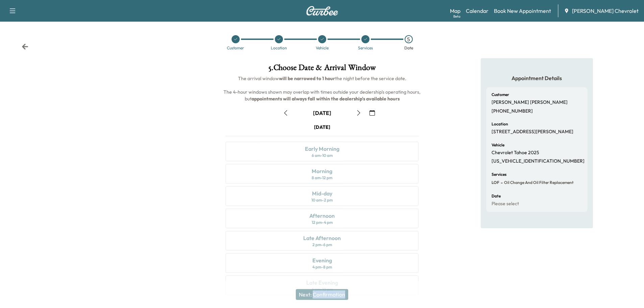 The height and width of the screenshot is (308, 644). What do you see at coordinates (409, 48) in the screenshot?
I see `div: Date` at bounding box center [409, 48].